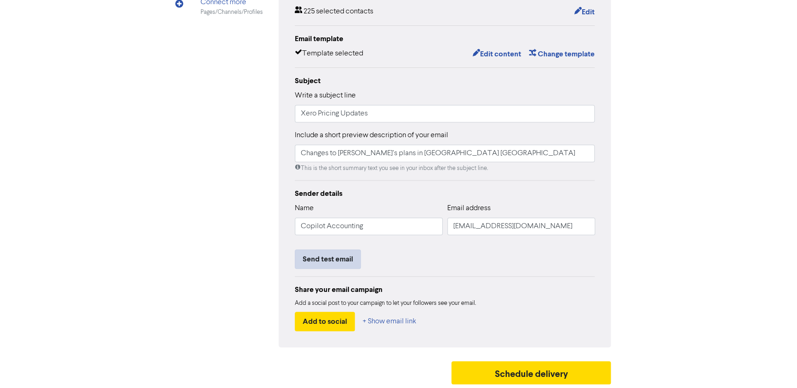  I want to click on div: Pages/Channels/Profiles, so click(231, 12).